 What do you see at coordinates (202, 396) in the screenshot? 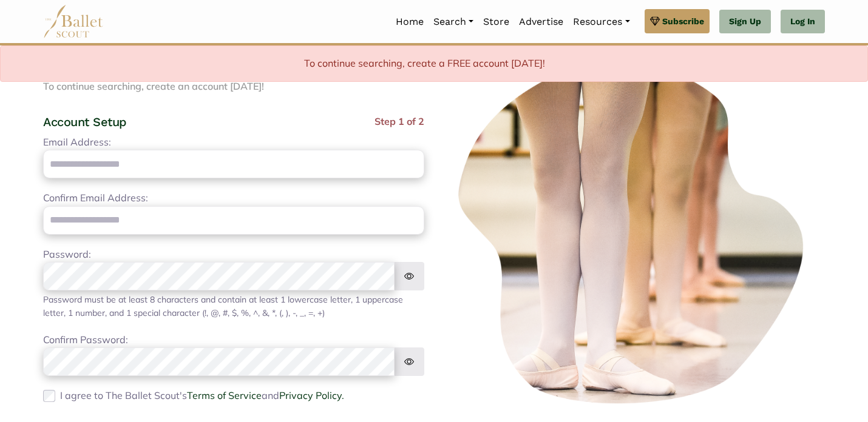
I see `label: I agree to The Ballet Scout's and` at bounding box center [202, 396].